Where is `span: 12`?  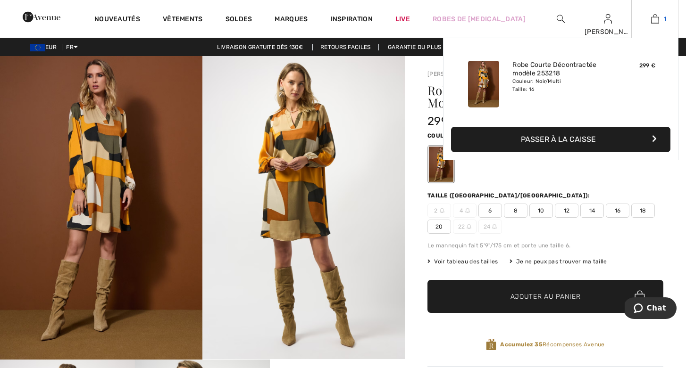 span: 12 is located at coordinates (566, 211).